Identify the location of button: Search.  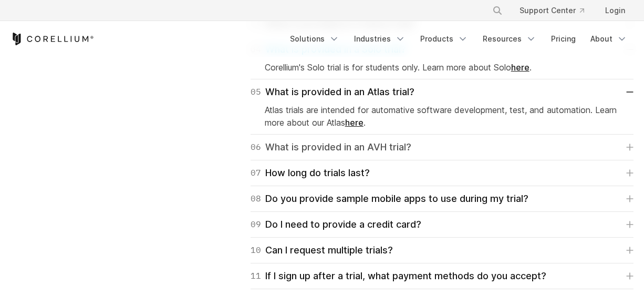
(497, 11).